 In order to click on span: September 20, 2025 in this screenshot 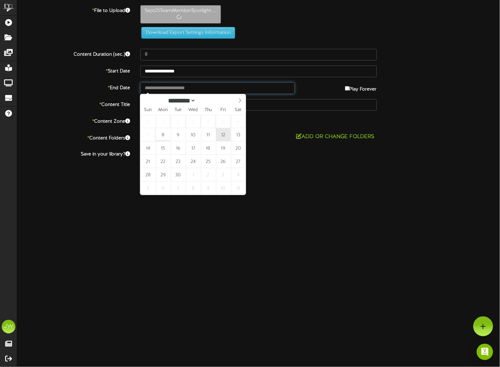, I will do `click(238, 148)`.